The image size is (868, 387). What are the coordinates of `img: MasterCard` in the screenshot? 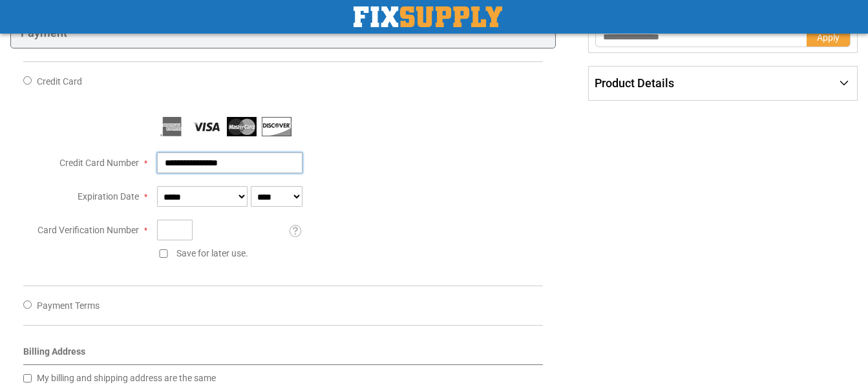 It's located at (242, 127).